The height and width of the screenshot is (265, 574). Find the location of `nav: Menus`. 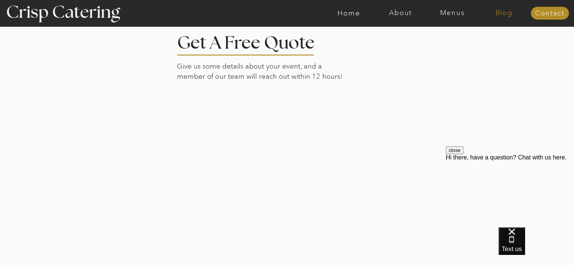

nav: Menus is located at coordinates (452, 13).